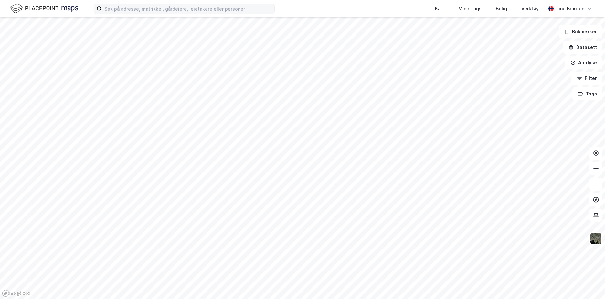 This screenshot has height=299, width=605. Describe the element at coordinates (188, 9) in the screenshot. I see `input: Søk på adresse, matrikkel, gårdeiere, leietakere eller personer` at that location.